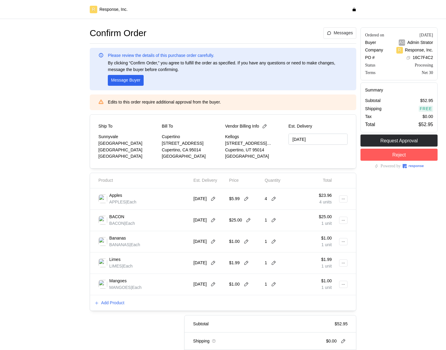 This screenshot has height=350, width=446. I want to click on div: Net 30, so click(427, 73).